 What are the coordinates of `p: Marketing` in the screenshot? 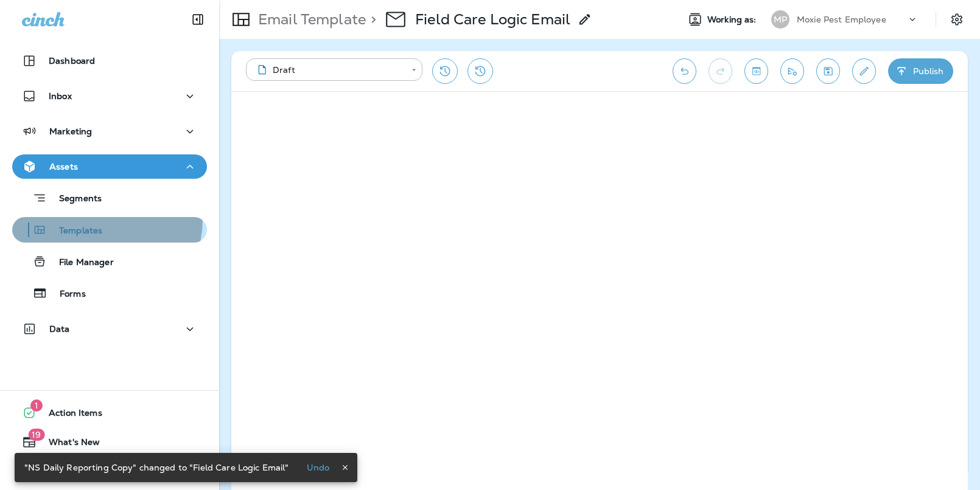 It's located at (71, 131).